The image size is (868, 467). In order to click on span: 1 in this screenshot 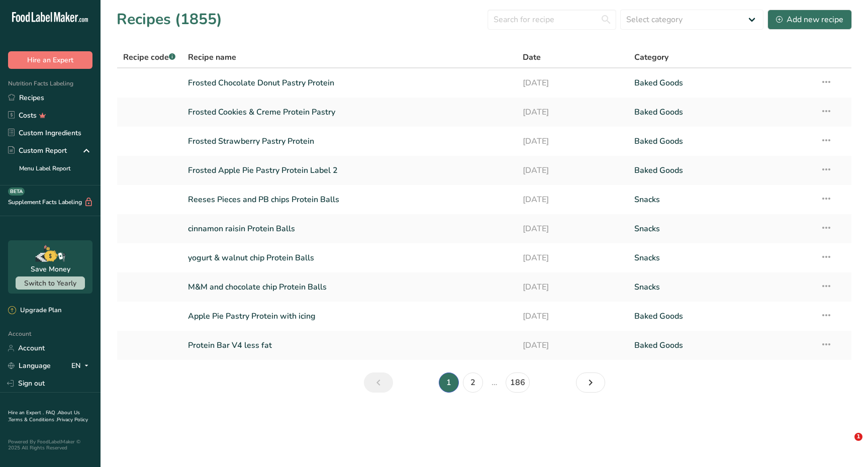, I will do `click(859, 437)`.